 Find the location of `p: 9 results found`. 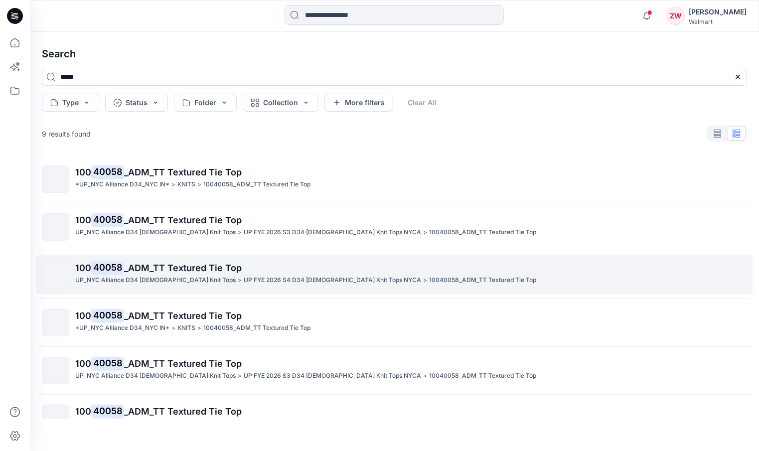

p: 9 results found is located at coordinates (66, 134).